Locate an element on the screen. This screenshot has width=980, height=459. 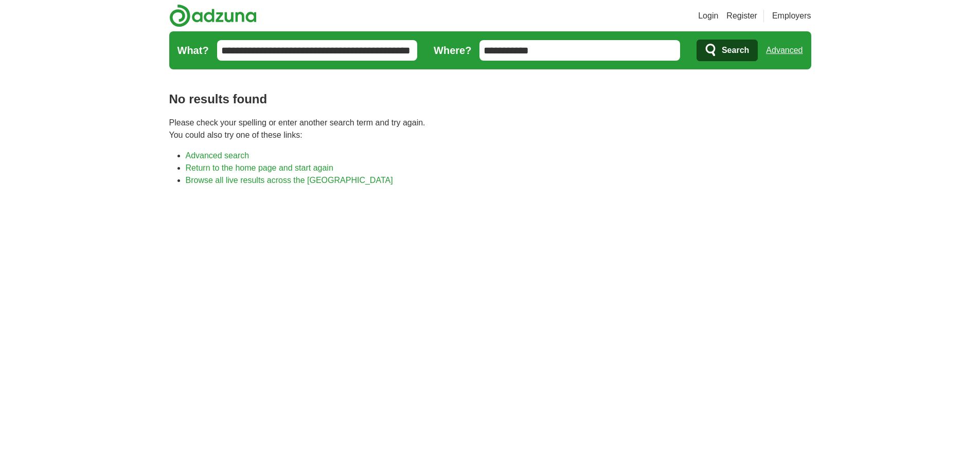
img: Adzuna logo is located at coordinates (213, 16).